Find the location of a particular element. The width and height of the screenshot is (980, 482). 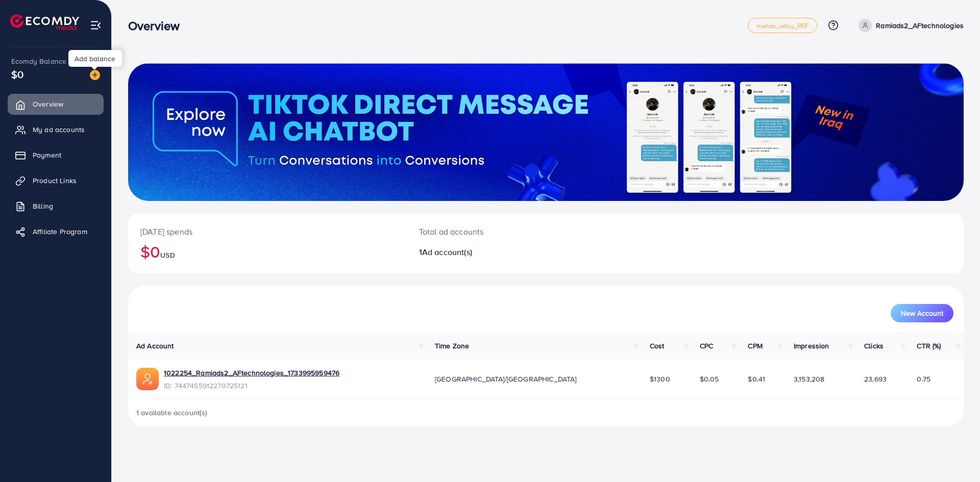

p: Total ad accounts is located at coordinates (511, 232).